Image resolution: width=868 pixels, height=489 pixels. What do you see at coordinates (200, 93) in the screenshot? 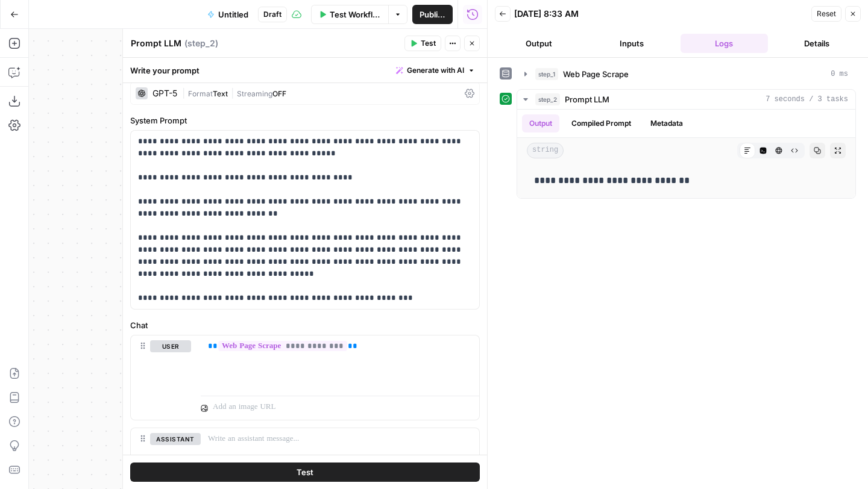
I see `span: Format` at bounding box center [200, 93].